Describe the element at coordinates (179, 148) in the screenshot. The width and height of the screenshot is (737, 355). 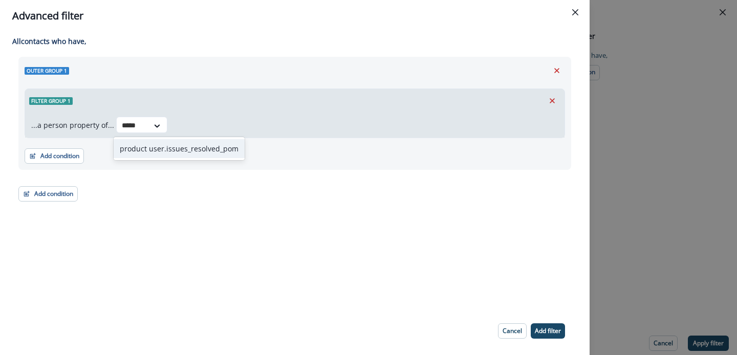
I see `div: product user.issues_resolved_pom` at that location.